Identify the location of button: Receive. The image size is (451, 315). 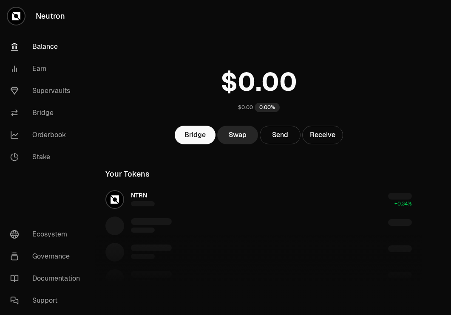
(322, 135).